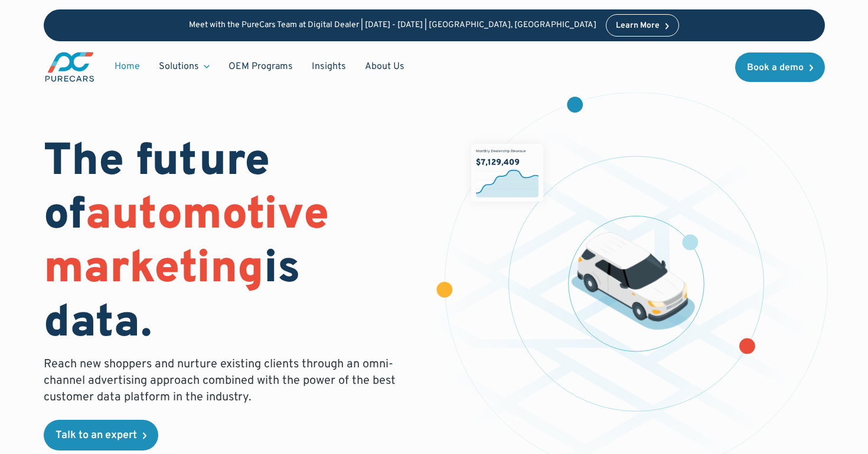 This screenshot has width=868, height=454. Describe the element at coordinates (223, 381) in the screenshot. I see `p: Reach new shoppers and nurture existing clients through an omni-channel advertising approach comb...` at that location.